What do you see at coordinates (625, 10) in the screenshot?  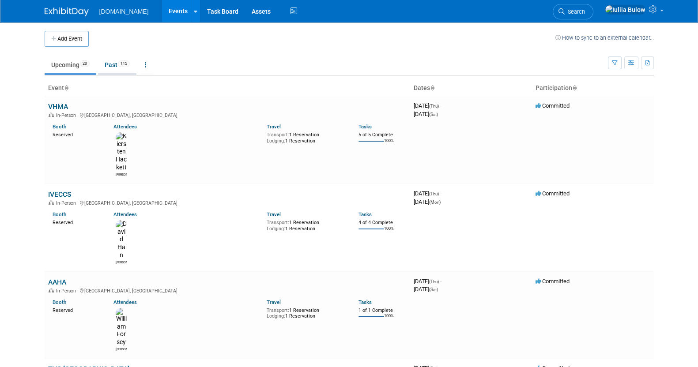 I see `img: Iuliia Bulow` at bounding box center [625, 10].